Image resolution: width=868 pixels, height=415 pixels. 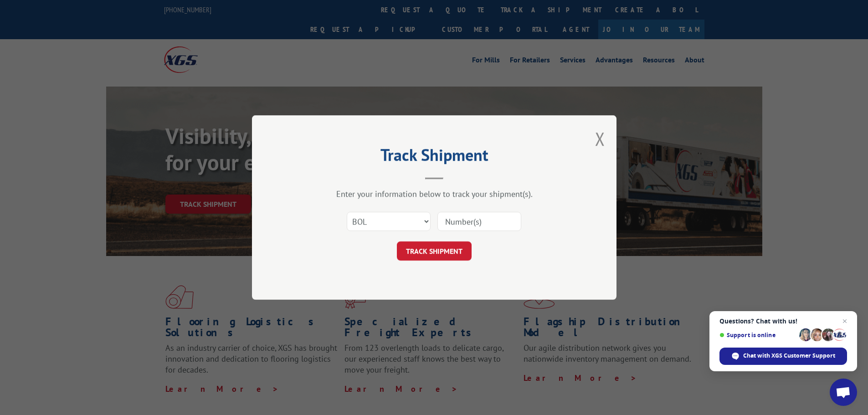 What do you see at coordinates (600, 138) in the screenshot?
I see `button: Close modal` at bounding box center [600, 138].